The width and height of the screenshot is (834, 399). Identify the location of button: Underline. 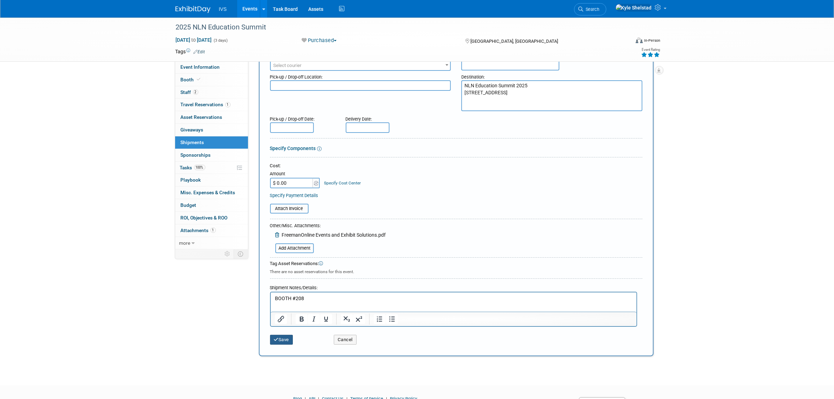
(326, 319).